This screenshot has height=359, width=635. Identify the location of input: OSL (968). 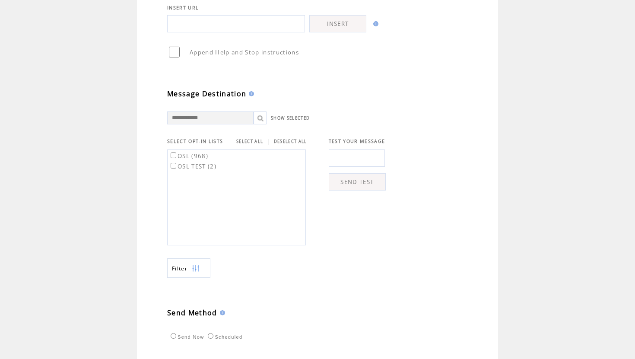
(173, 155).